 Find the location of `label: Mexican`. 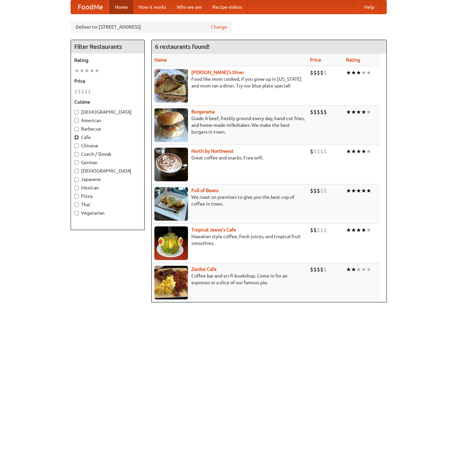

label: Mexican is located at coordinates (107, 188).